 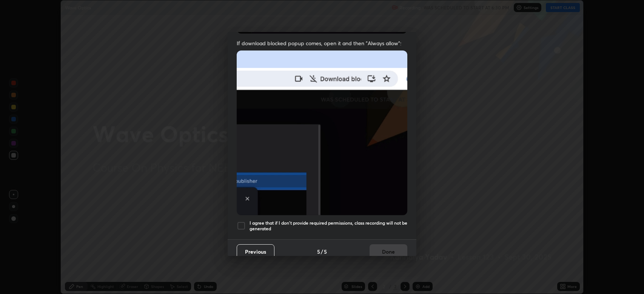 What do you see at coordinates (322, 133) in the screenshot?
I see `img: downloads-permission-blocked.gif` at bounding box center [322, 133].